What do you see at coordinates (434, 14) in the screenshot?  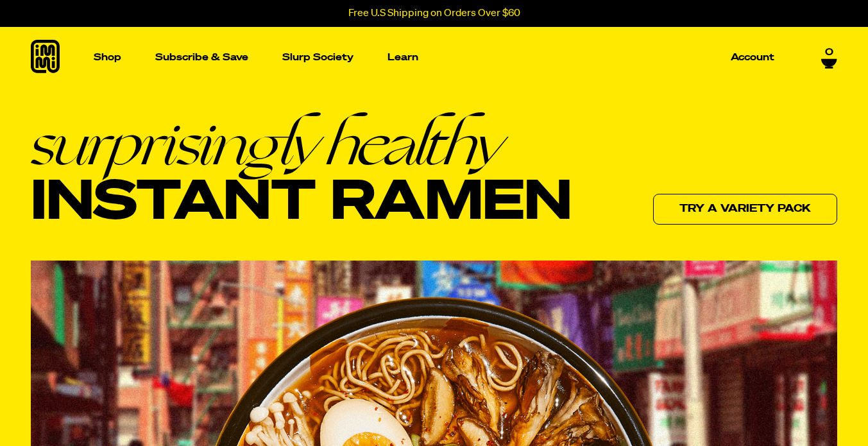 I see `p: Free U.S Shipping on Orders Over $60` at bounding box center [434, 14].